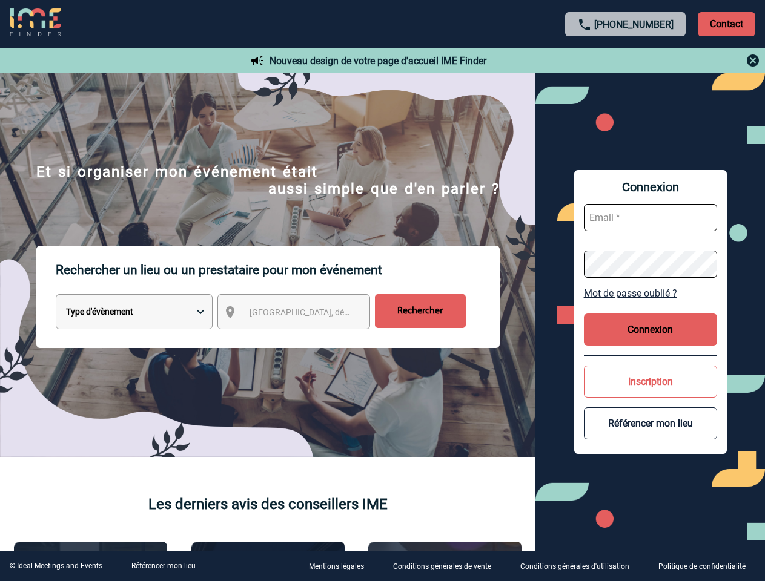 The width and height of the screenshot is (765, 581). What do you see at coordinates (650, 382) in the screenshot?
I see `button: Inscription` at bounding box center [650, 382].